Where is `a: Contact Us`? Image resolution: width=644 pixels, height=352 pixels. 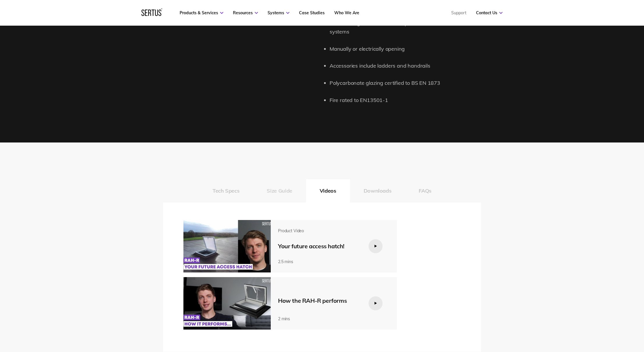 a: Contact Us is located at coordinates (489, 13).